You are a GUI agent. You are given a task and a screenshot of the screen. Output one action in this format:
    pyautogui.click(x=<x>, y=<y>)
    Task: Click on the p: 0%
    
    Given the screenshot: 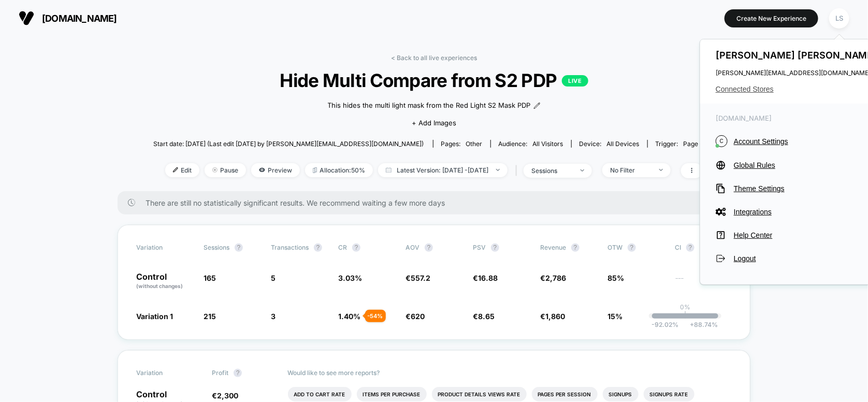 What is the action you would take?
    pyautogui.click(x=686, y=307)
    